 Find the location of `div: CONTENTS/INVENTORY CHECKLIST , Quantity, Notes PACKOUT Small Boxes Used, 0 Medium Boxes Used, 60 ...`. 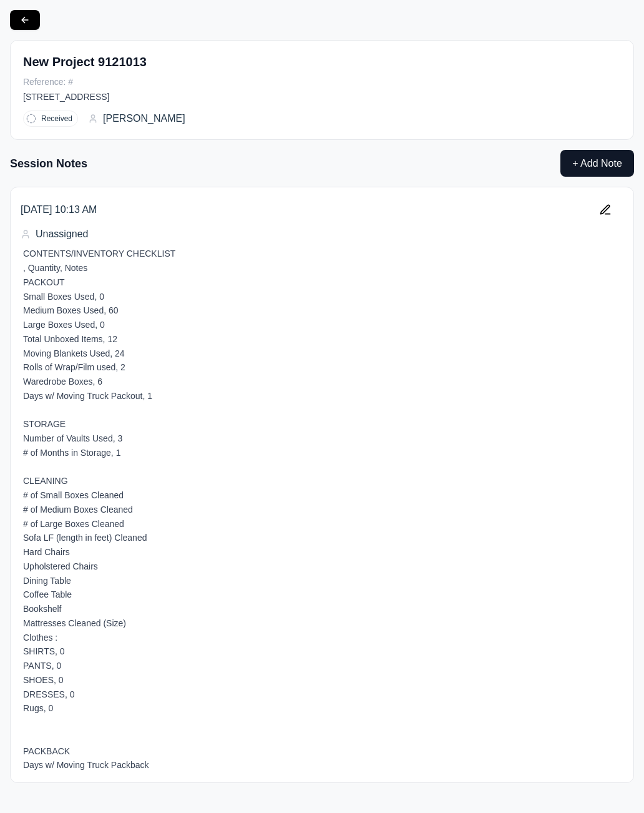

div: CONTENTS/INVENTORY CHECKLIST , Quantity, Notes PACKOUT Small Boxes Used, 0 Medium Boxes Used, 60 ... is located at coordinates (323, 510).